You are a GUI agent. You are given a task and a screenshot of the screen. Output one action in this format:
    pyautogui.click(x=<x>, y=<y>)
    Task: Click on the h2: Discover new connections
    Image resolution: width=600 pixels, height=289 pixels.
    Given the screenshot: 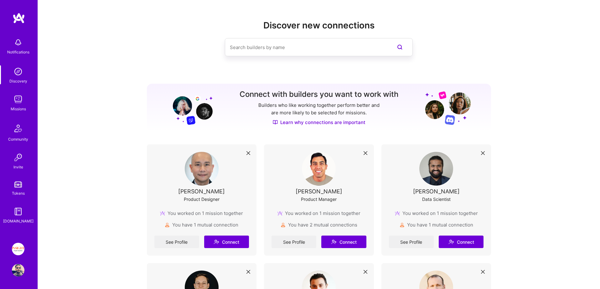 What is the action you would take?
    pyautogui.click(x=319, y=25)
    